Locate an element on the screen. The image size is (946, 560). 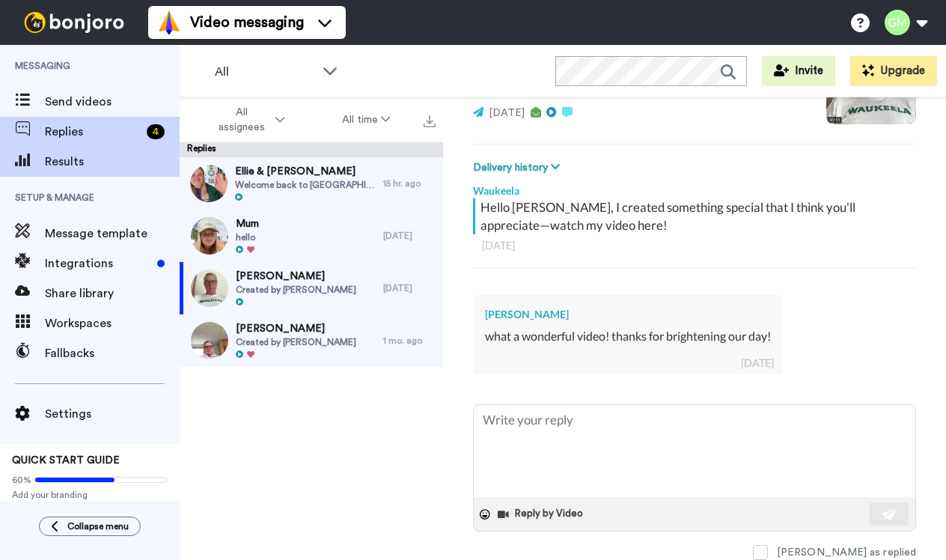
img: export.svg is located at coordinates (430, 121).